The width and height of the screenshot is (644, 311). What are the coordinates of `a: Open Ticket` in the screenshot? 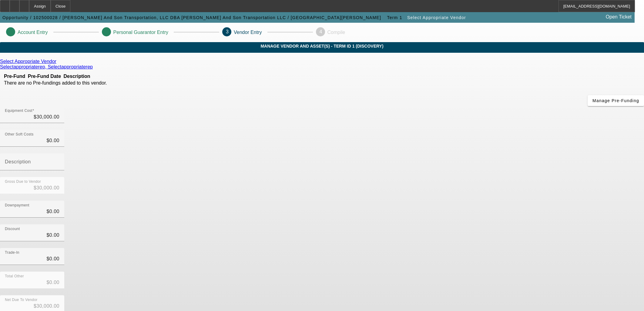 It's located at (618, 17).